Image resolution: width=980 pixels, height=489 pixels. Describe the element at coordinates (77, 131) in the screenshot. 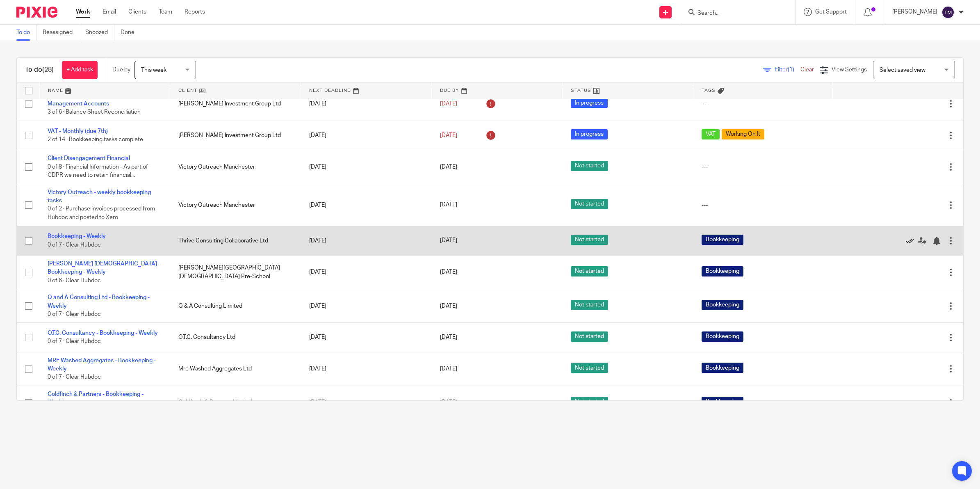

I see `a: VAT - Monthly (due 7th)` at that location.